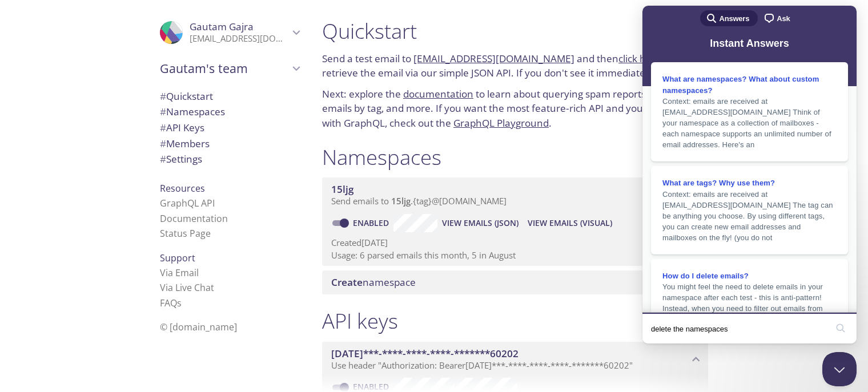 This screenshot has width=868, height=392. I want to click on span: Members, so click(184, 143).